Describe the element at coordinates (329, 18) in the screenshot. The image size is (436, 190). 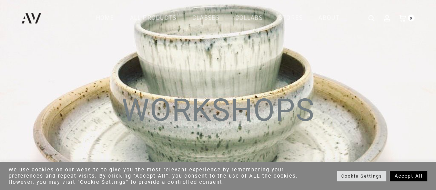
I see `a: ABOUT` at that location.